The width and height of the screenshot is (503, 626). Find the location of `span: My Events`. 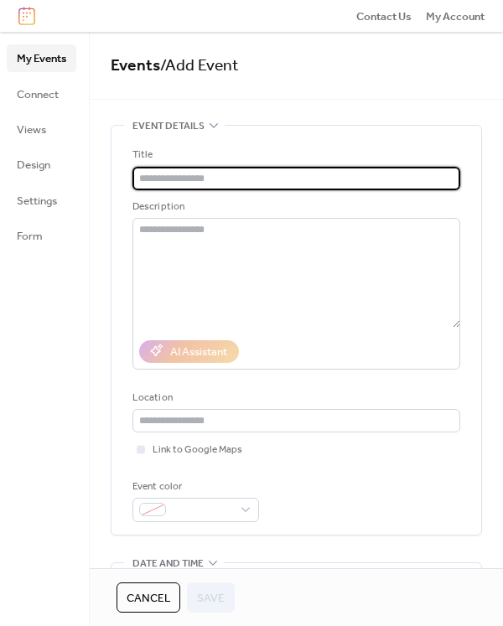

span: My Events is located at coordinates (41, 59).